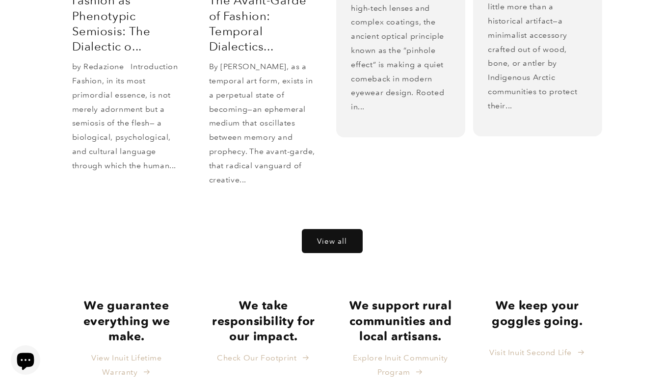 The height and width of the screenshot is (385, 664). What do you see at coordinates (400, 320) in the screenshot?
I see `strong: We support rural communities and local artisans.` at bounding box center [400, 320].